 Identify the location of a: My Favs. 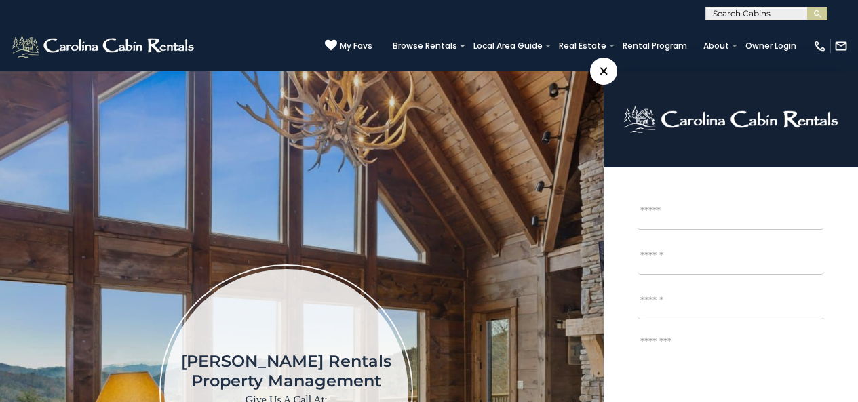
(348, 46).